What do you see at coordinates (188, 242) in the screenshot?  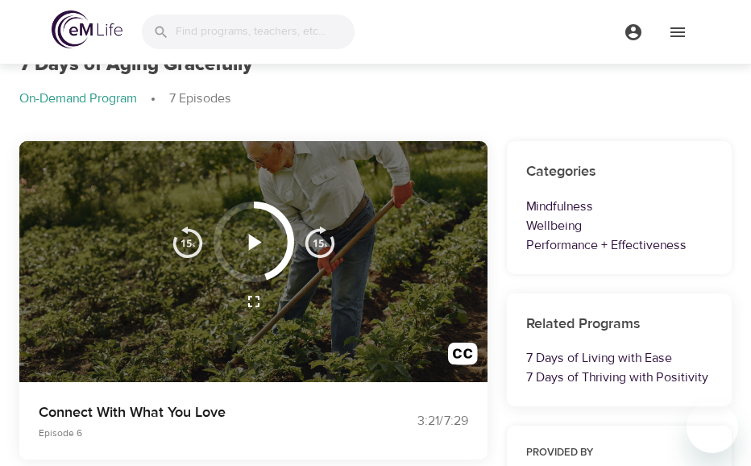 I see `img: 15s_prev.svg` at bounding box center [188, 242].